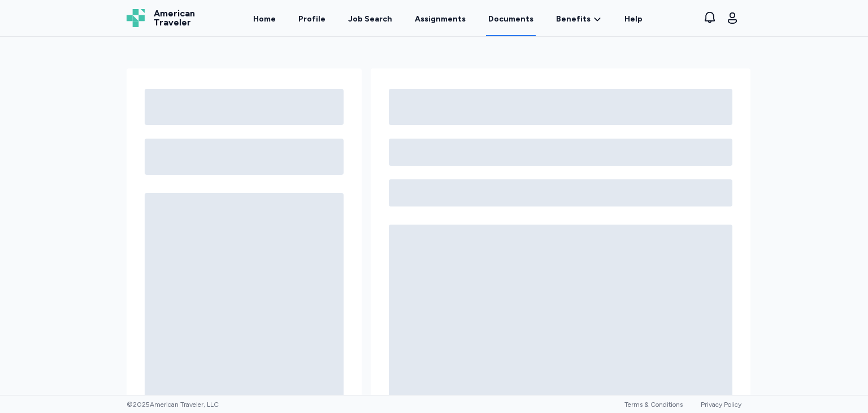 The width and height of the screenshot is (868, 413). Describe the element at coordinates (172, 405) in the screenshot. I see `span: © 2025 American Traveler, LLC` at that location.